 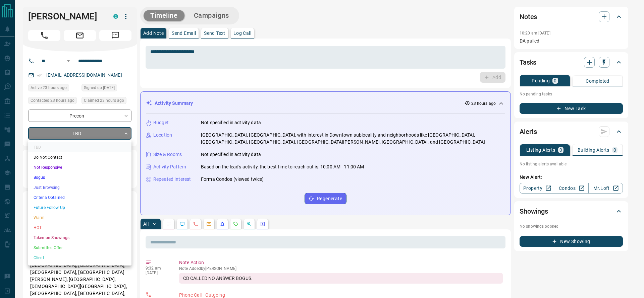 I want to click on li: HOT, so click(x=80, y=228).